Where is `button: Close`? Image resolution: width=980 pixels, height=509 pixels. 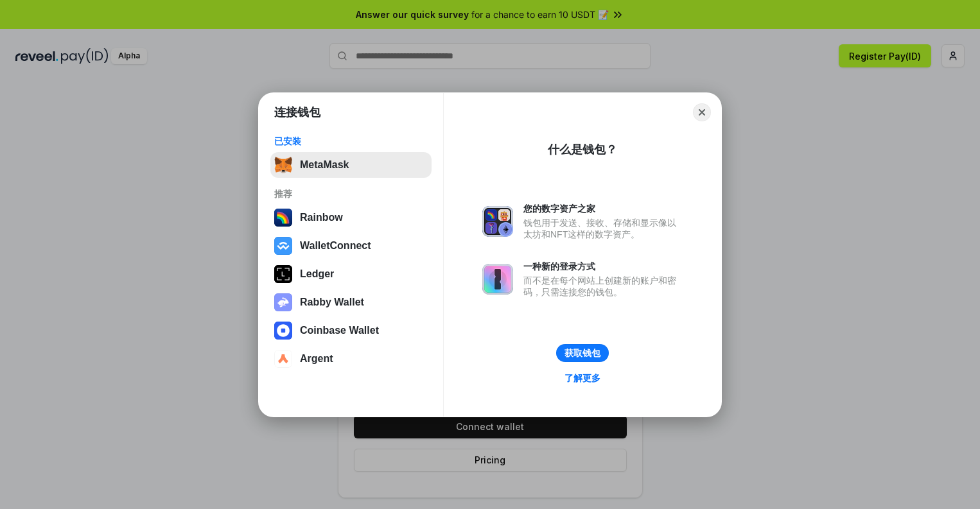 button: Close is located at coordinates (702, 112).